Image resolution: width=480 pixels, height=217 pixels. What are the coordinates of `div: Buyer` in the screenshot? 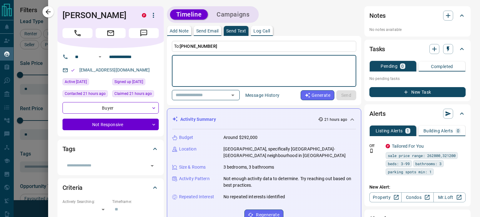 It's located at (111, 108).